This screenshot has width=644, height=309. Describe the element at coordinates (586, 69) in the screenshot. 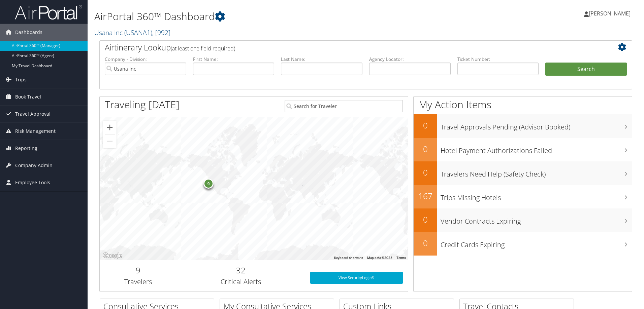

I see `button: Search` at that location.